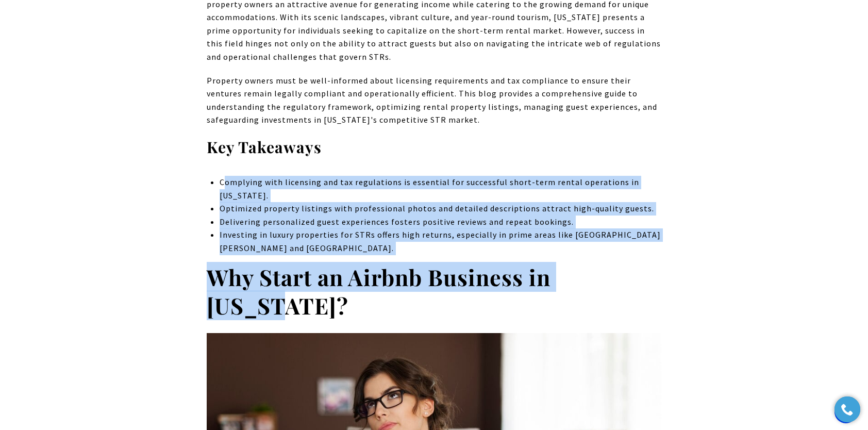 The image size is (868, 430). Describe the element at coordinates (434, 101) in the screenshot. I see `p: Property owners must be well-informed about licensing requirements and tax compliance to ensure t...` at that location.